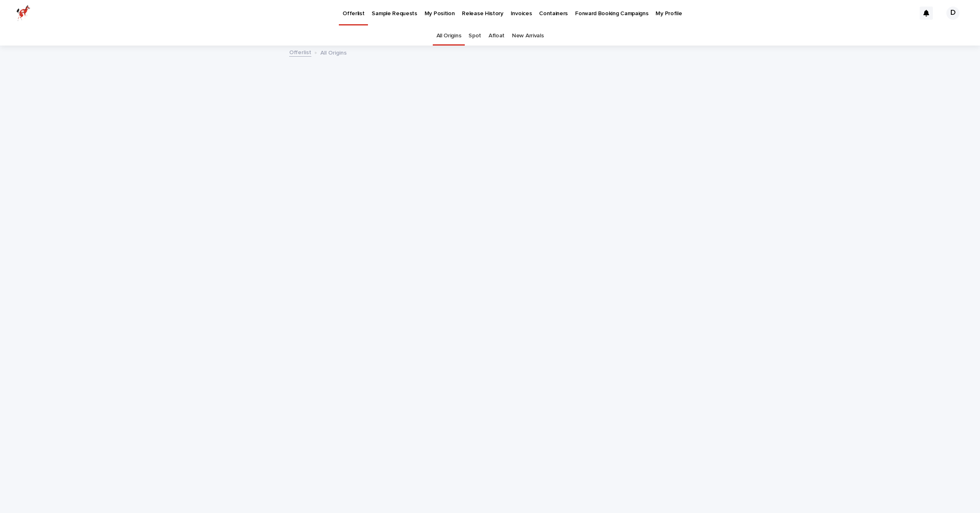  I want to click on a: All Origins, so click(449, 36).